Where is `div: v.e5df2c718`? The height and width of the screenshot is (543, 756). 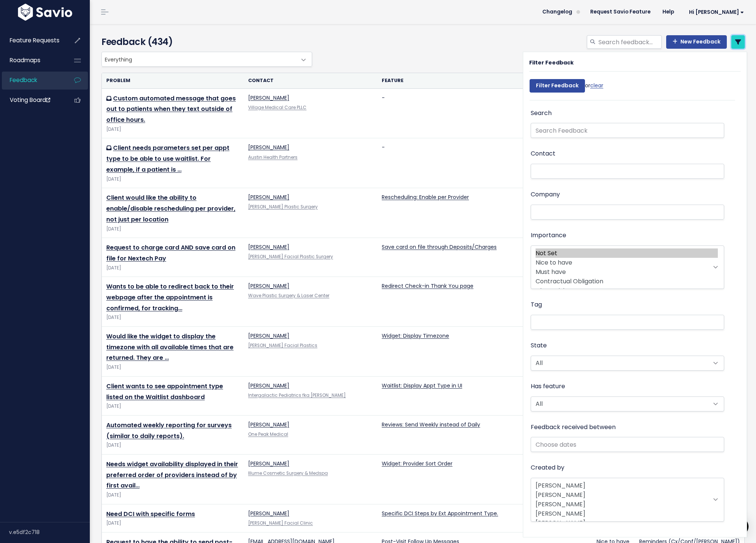
div: v.e5df2c718 is located at coordinates (50, 532).